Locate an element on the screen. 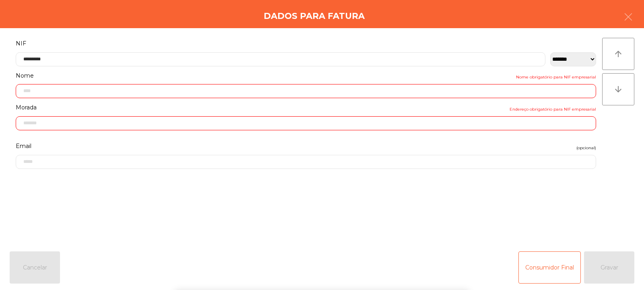 The image size is (644, 290). span: Endereço obrigatório para NIF empresarial is located at coordinates (552, 109).